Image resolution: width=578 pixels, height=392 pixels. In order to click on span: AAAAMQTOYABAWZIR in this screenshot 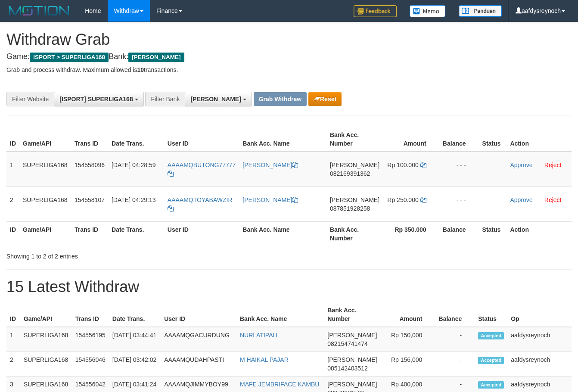, I will do `click(200, 200)`.